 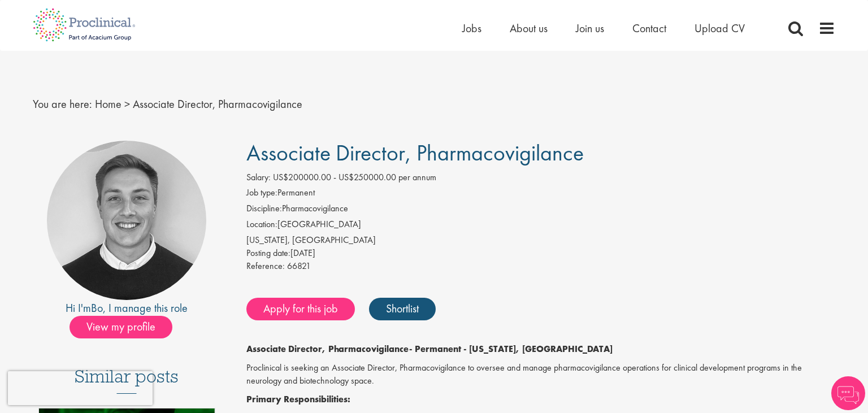 What do you see at coordinates (541, 195) in the screenshot?
I see `li: Permanent` at bounding box center [541, 195].